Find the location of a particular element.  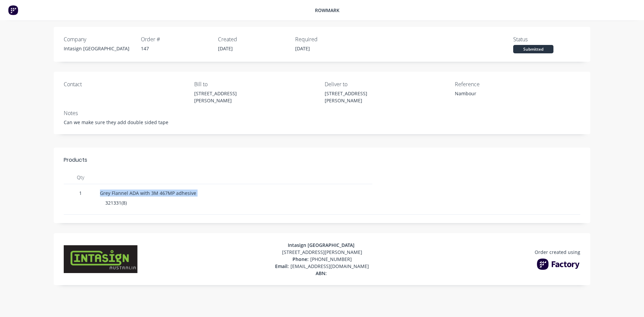

div: Can we make sure they add double sided tape is located at coordinates (322, 122).